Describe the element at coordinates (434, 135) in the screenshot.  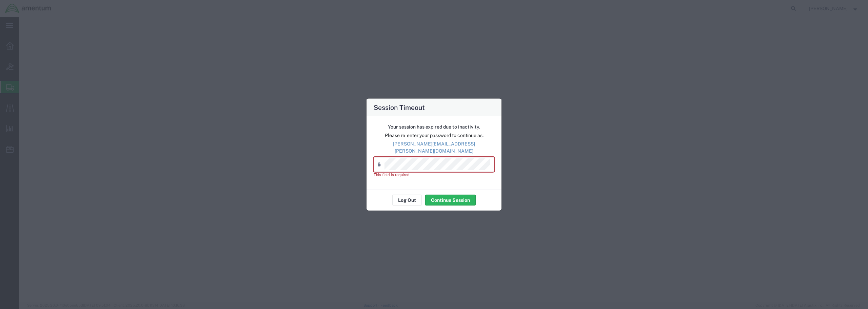
I see `p: Please re-enter your password to continue as:` at that location.